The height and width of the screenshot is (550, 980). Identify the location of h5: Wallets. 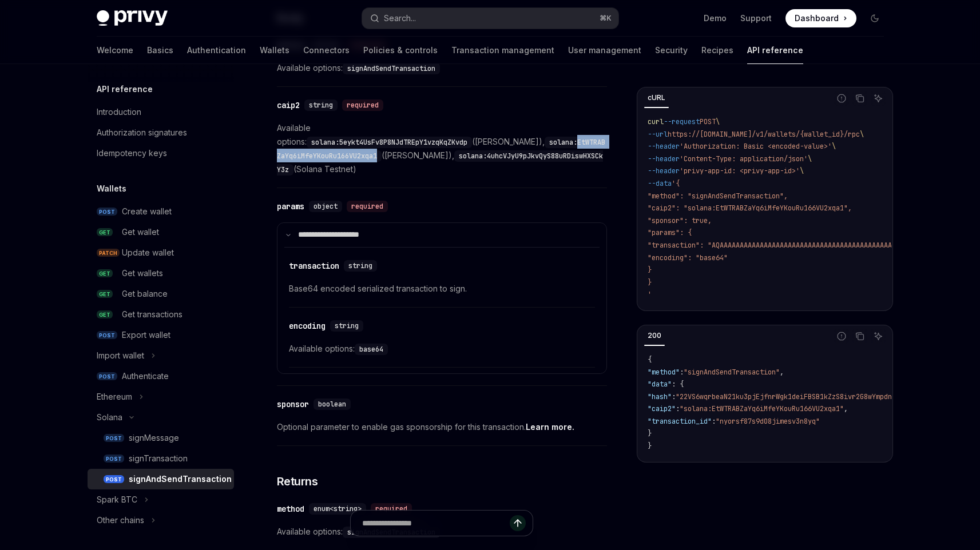
(111, 189).